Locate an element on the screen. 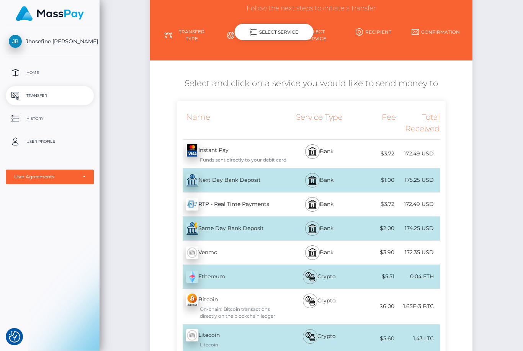  div: Instant Pay is located at coordinates (232, 154).